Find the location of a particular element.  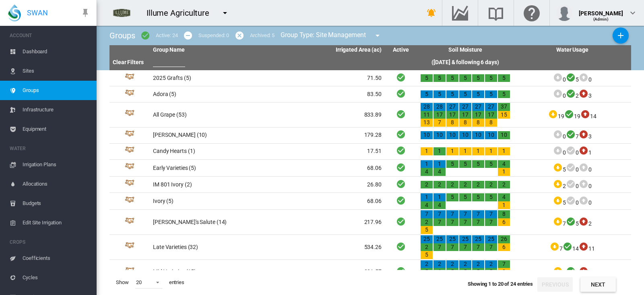

tr: Group Id: 36735 2025 Grafts (5) 71.50 Active 5 5 5 5 5 5 5 050 is located at coordinates (370, 78).